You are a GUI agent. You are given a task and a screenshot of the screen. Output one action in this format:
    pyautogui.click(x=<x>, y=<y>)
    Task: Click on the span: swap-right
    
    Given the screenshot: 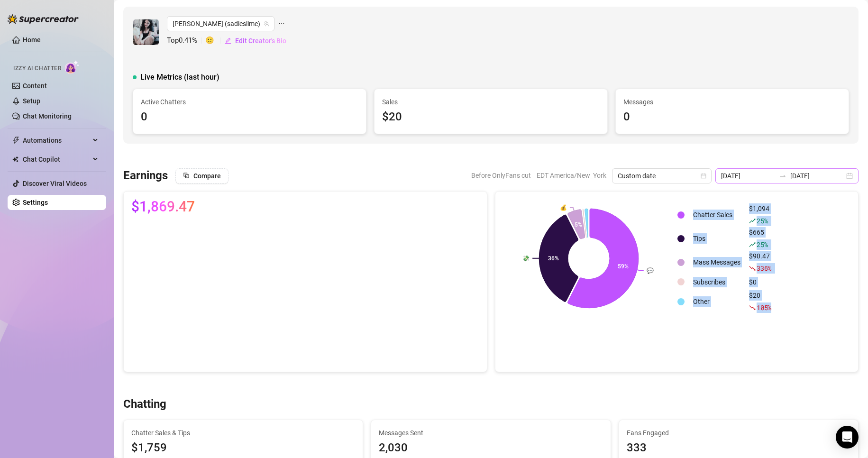 What is the action you would take?
    pyautogui.click(x=782, y=176)
    